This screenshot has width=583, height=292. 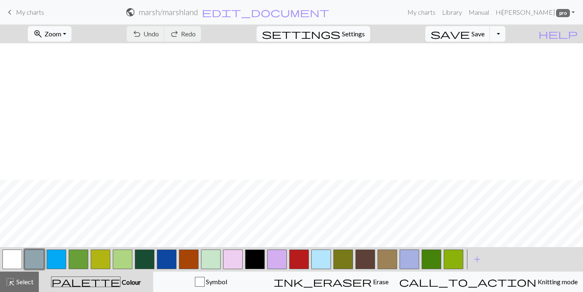 What do you see at coordinates (458, 34) in the screenshot?
I see `button: Save` at bounding box center [458, 34].